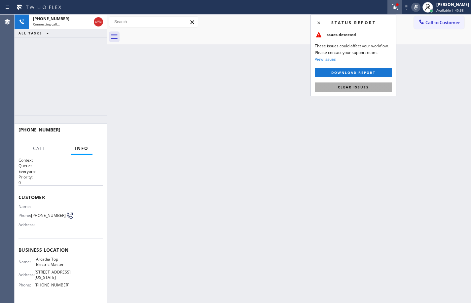  What do you see at coordinates (439, 22) in the screenshot?
I see `button: Call to Customer` at bounding box center [439, 22].